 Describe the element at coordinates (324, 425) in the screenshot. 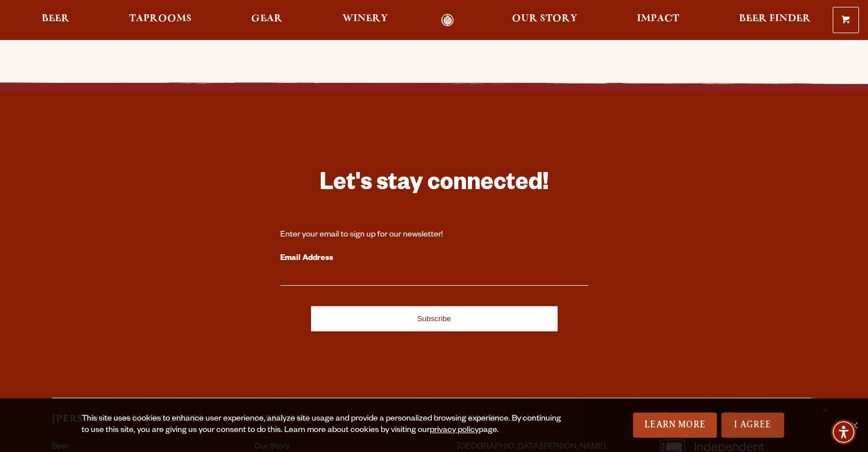

I see `div: This site uses cookies to enhance user experience, analyze site usage and provide a personalized ...` at that location.